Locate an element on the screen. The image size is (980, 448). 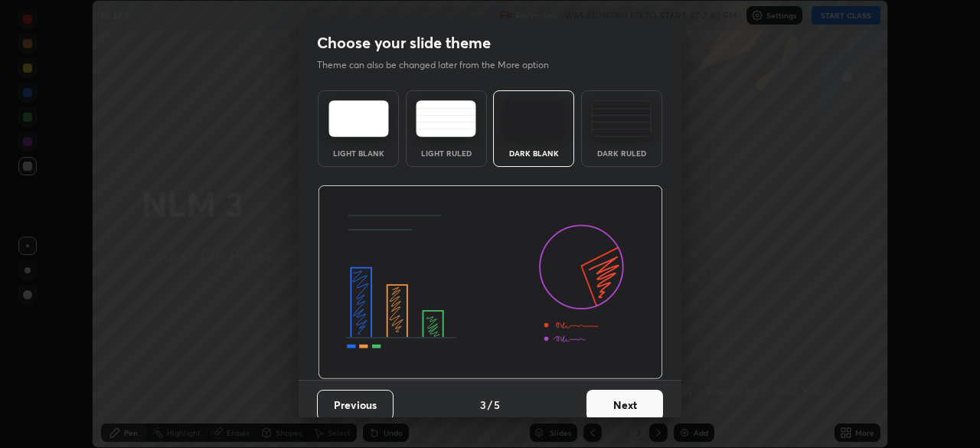
p: Theme can also be changed later from the More option is located at coordinates (441, 65).